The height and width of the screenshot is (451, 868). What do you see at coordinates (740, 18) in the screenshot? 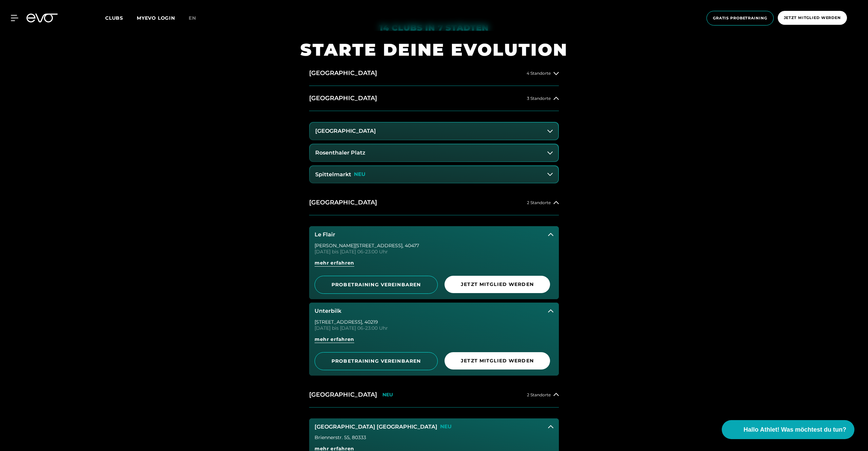
I see `a: Gratis Probetraining` at bounding box center [740, 18].